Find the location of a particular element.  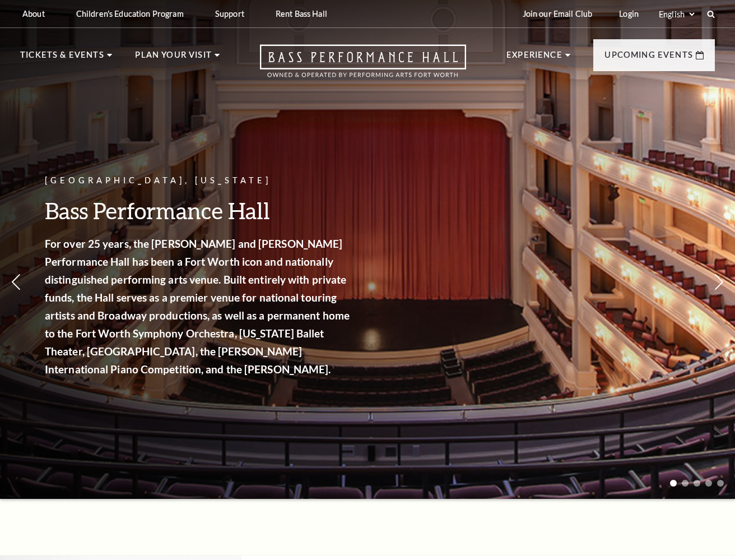

p: Upcoming Events is located at coordinates (649, 58).